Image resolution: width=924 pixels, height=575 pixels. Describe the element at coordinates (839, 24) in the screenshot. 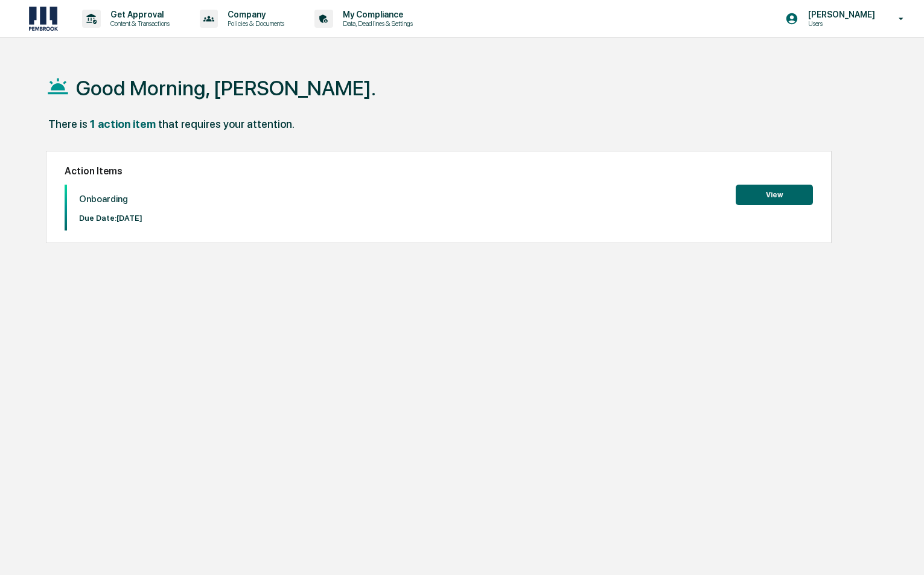

I see `p: Users` at that location.